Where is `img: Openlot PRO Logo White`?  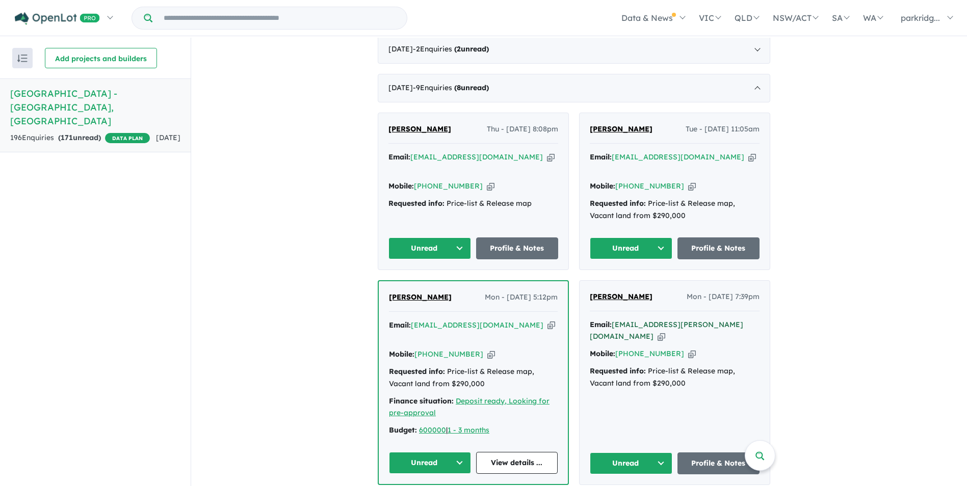 img: Openlot PRO Logo White is located at coordinates (57, 18).